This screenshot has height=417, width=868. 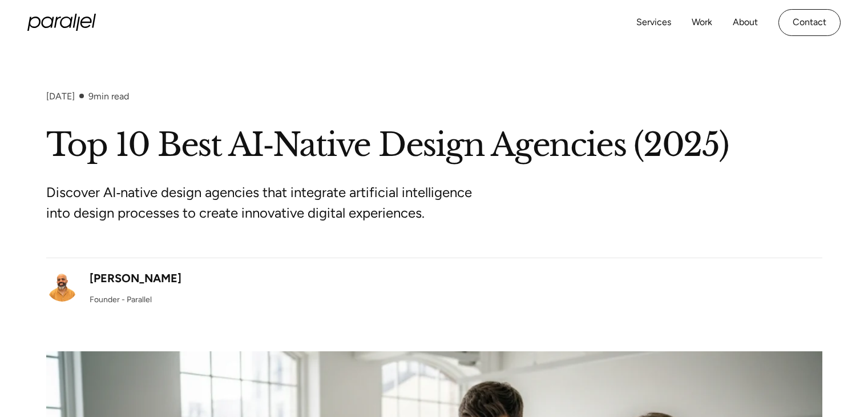 I want to click on a: Services, so click(x=654, y=22).